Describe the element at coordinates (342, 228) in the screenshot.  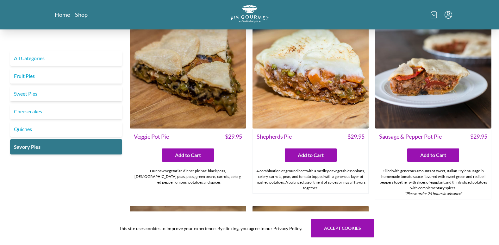
I see `button: Accept cookies` at that location.